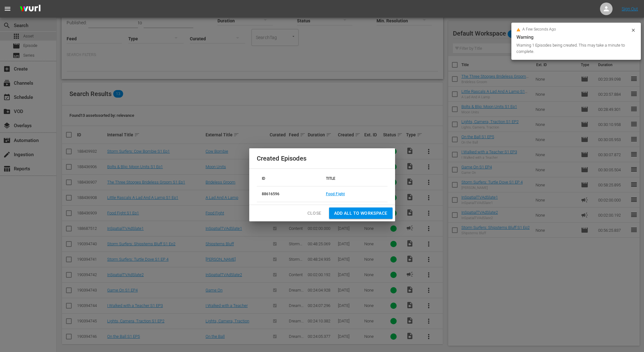 This screenshot has width=644, height=352. Describe the element at coordinates (539, 30) in the screenshot. I see `span: a few seconds ago` at that location.